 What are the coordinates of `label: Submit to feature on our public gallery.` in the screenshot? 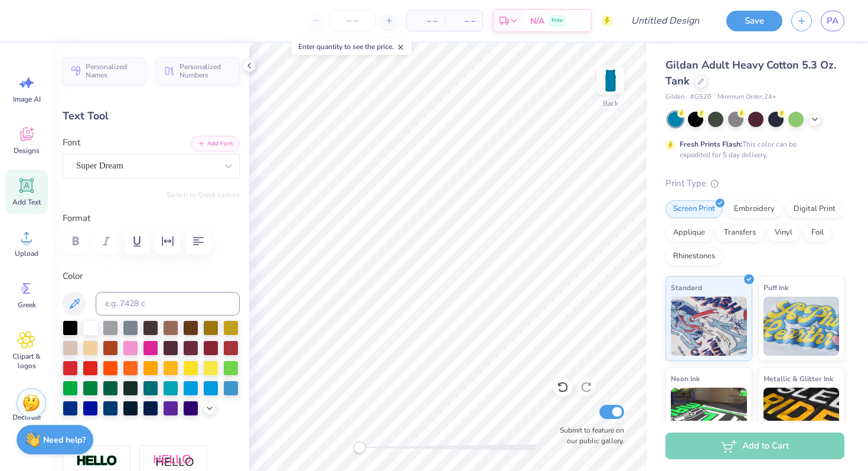 It's located at (589, 435).